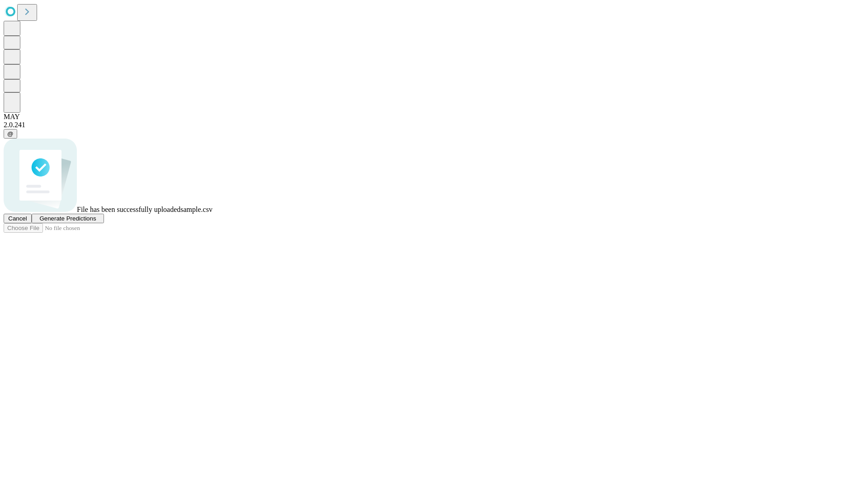  What do you see at coordinates (67, 218) in the screenshot?
I see `span: Generate Predictions` at bounding box center [67, 218].